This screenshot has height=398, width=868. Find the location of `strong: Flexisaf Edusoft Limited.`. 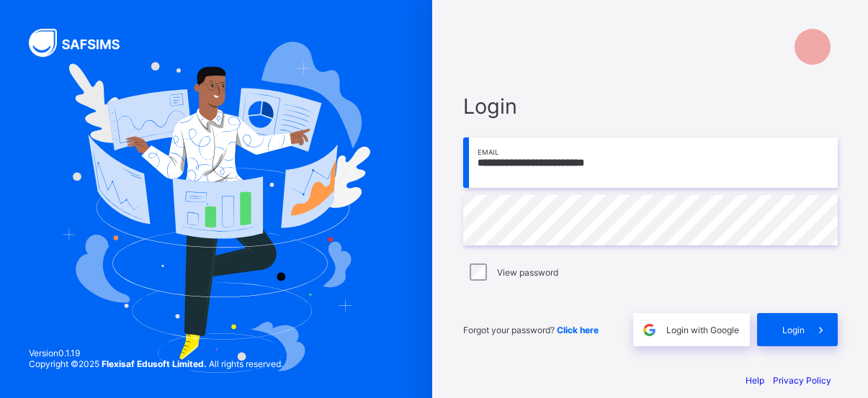

strong: Flexisaf Edusoft Limited. is located at coordinates (154, 363).